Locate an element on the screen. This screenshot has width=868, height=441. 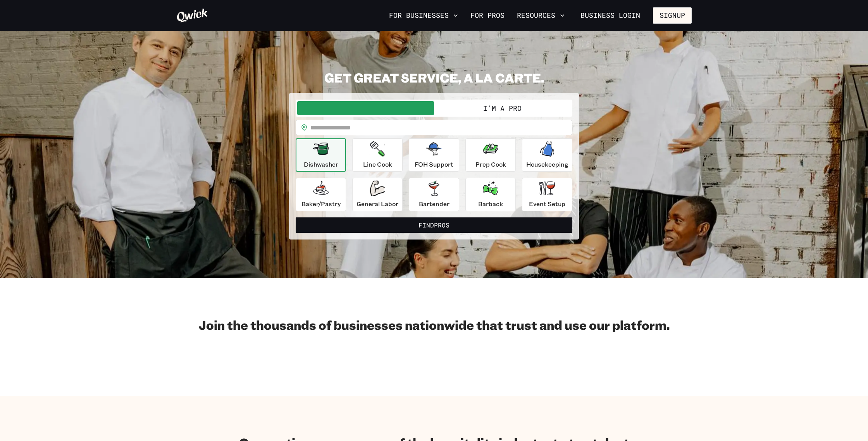
p: General Labor is located at coordinates (377, 204).